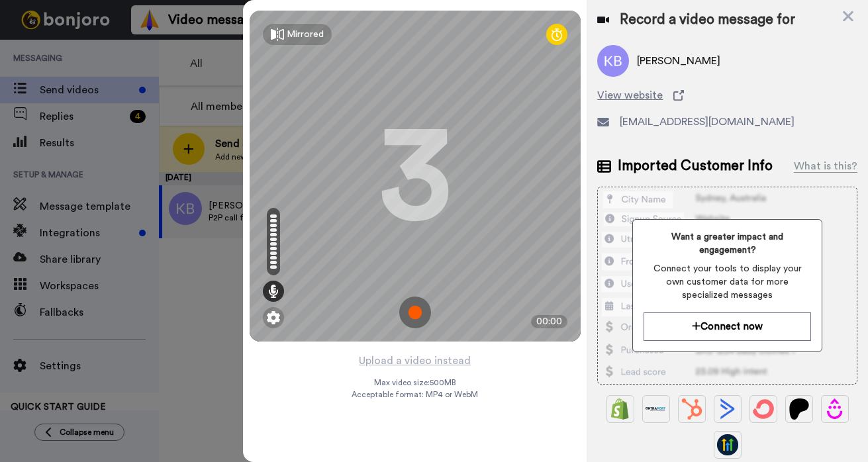 The image size is (868, 462). Describe the element at coordinates (727, 326) in the screenshot. I see `button: Connect now` at that location.